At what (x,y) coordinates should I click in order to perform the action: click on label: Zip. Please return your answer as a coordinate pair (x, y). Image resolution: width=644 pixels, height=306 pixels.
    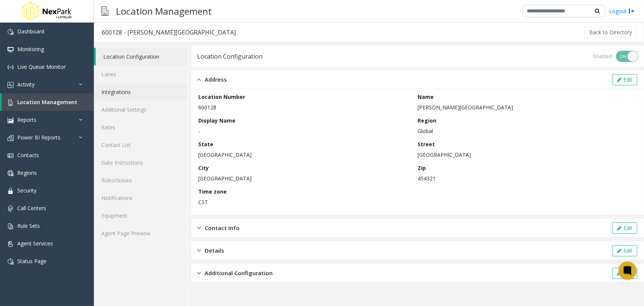
    Looking at the image, I should click on (422, 168).